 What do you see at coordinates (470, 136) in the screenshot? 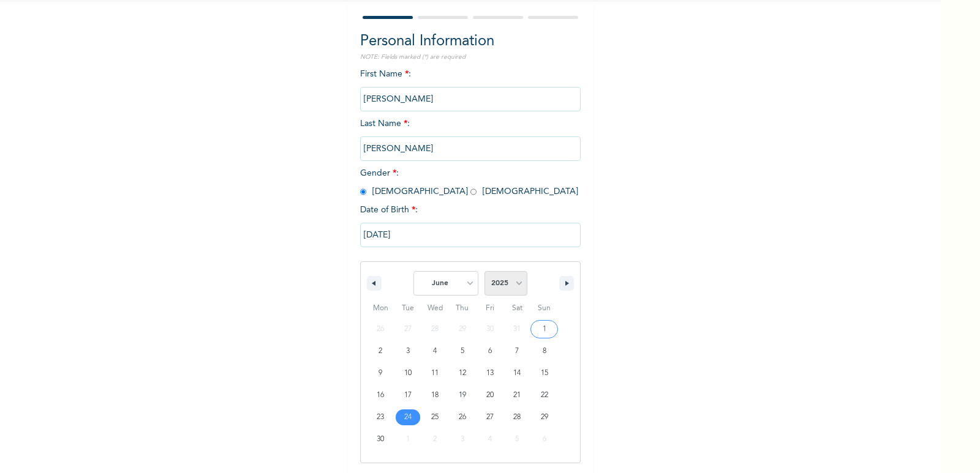
I see `span: Last Name :` at bounding box center [470, 136].